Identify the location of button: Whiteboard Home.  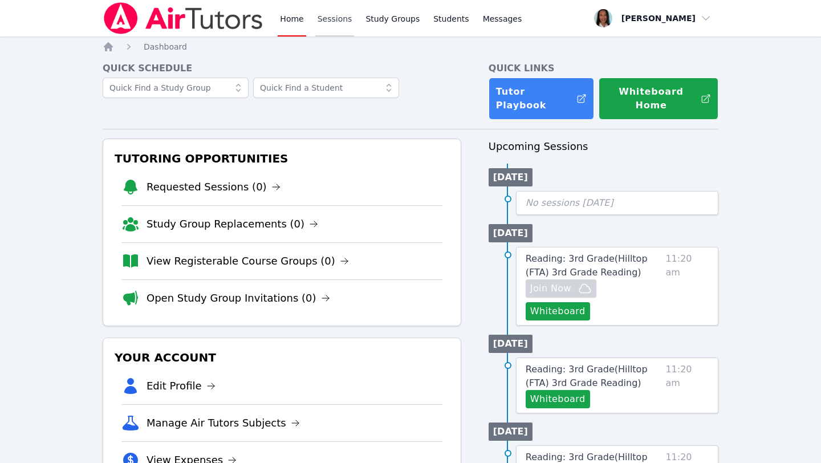
(659, 99).